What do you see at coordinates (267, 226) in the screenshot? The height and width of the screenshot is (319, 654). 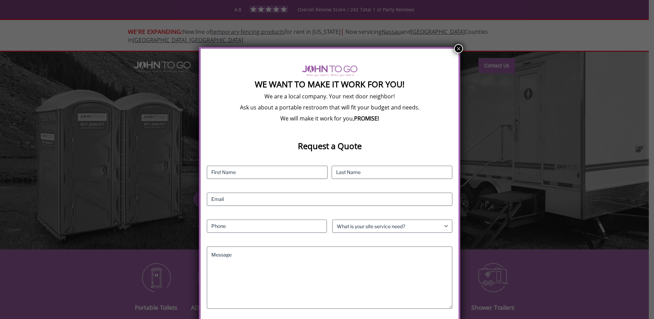 I see `input: Phone` at bounding box center [267, 226].